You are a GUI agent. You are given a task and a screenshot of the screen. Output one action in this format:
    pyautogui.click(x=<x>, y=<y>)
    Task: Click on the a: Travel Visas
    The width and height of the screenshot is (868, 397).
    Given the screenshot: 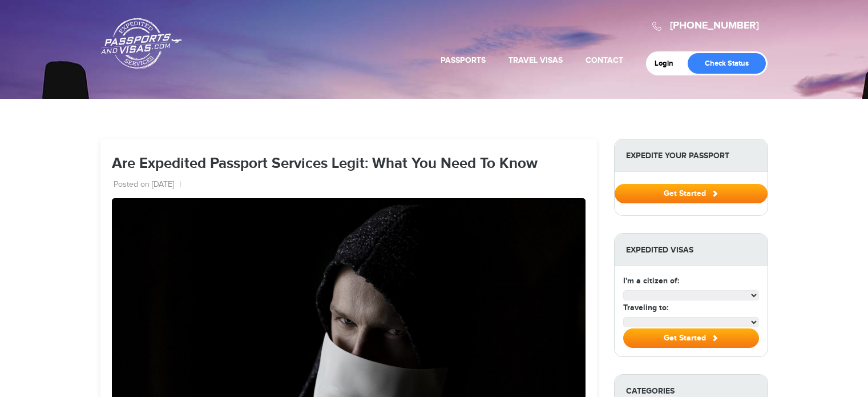 What is the action you would take?
    pyautogui.click(x=535, y=60)
    